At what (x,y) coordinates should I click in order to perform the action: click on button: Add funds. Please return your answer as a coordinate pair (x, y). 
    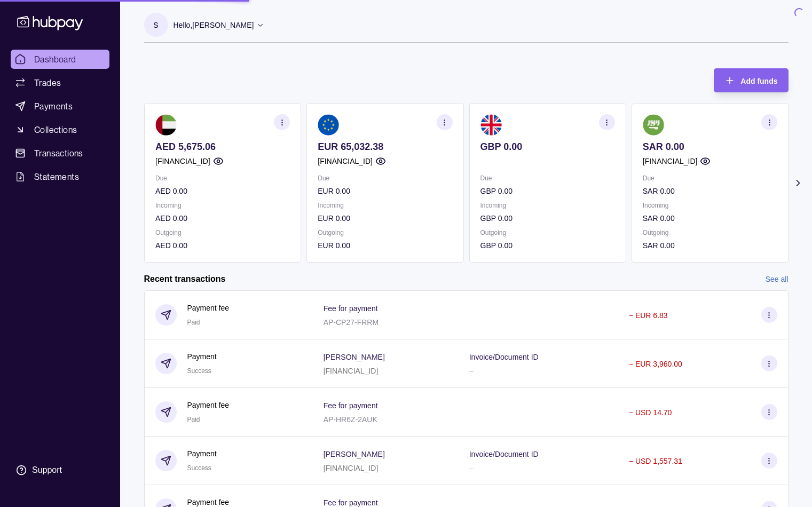
    Looking at the image, I should click on (751, 80).